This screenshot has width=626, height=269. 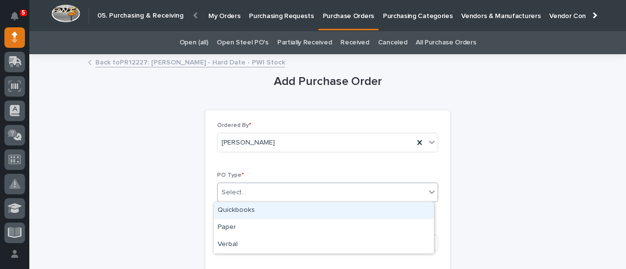 What do you see at coordinates (304, 43) in the screenshot?
I see `a: Partially Received` at bounding box center [304, 43].